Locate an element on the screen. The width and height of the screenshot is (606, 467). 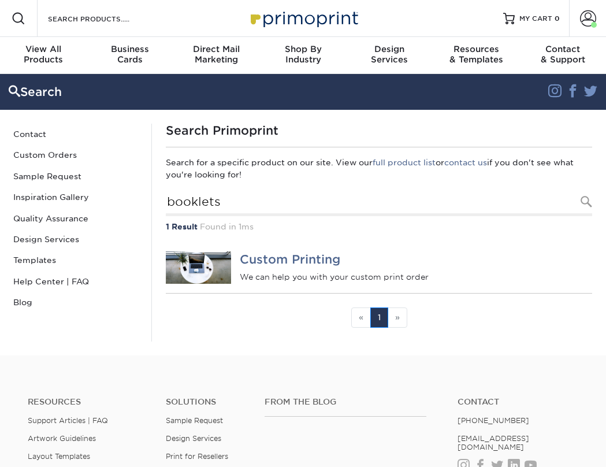
div: & Support is located at coordinates (563, 54).